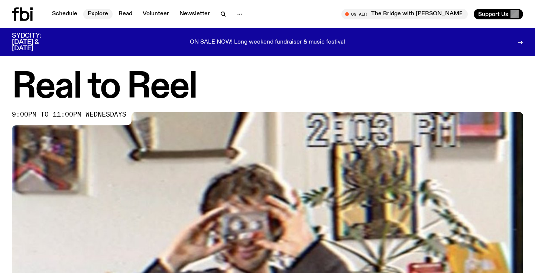 The height and width of the screenshot is (273, 535). I want to click on span: Support Us, so click(493, 14).